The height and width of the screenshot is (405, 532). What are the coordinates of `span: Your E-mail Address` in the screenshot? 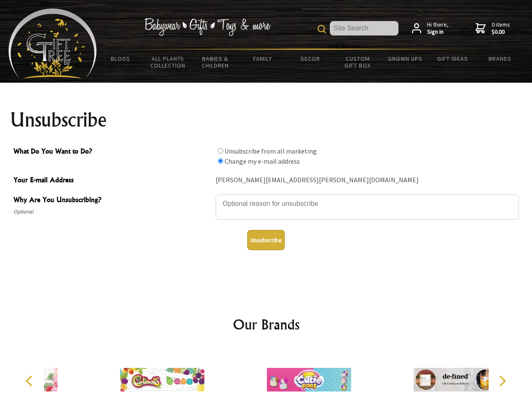 It's located at (113, 180).